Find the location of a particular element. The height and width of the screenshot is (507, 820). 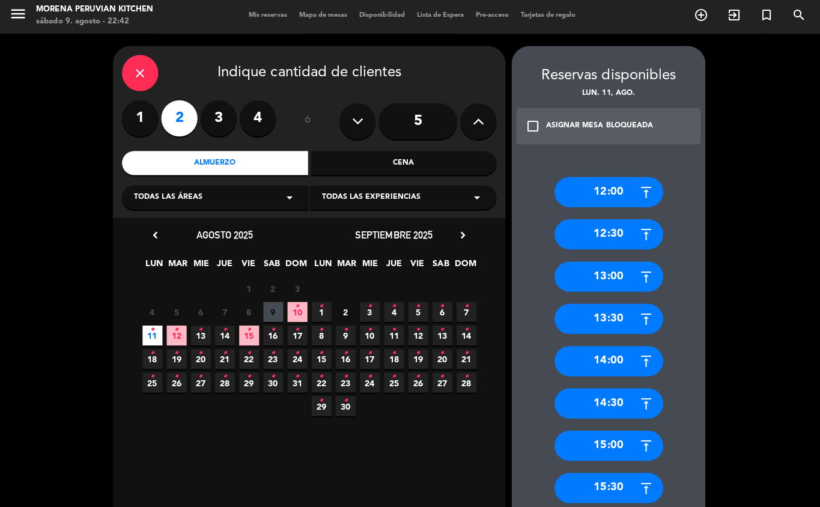

span: Lista de Espera is located at coordinates (438, 17).